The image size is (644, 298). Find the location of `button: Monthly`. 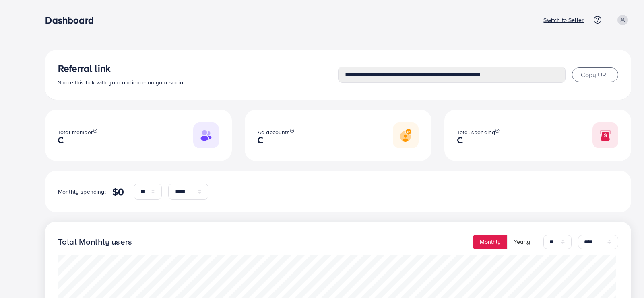

button: Monthly is located at coordinates (490, 242).